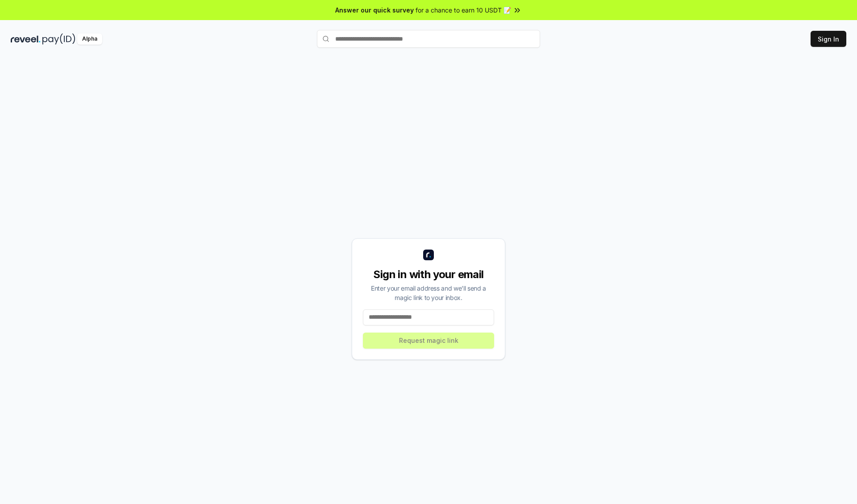 The width and height of the screenshot is (857, 504). I want to click on img: reveel_dark, so click(26, 39).